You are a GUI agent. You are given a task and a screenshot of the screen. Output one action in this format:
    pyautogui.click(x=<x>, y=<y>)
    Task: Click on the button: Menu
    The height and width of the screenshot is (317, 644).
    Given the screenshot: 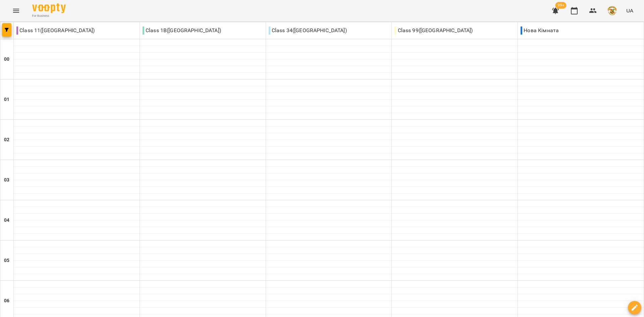 What is the action you would take?
    pyautogui.click(x=16, y=11)
    